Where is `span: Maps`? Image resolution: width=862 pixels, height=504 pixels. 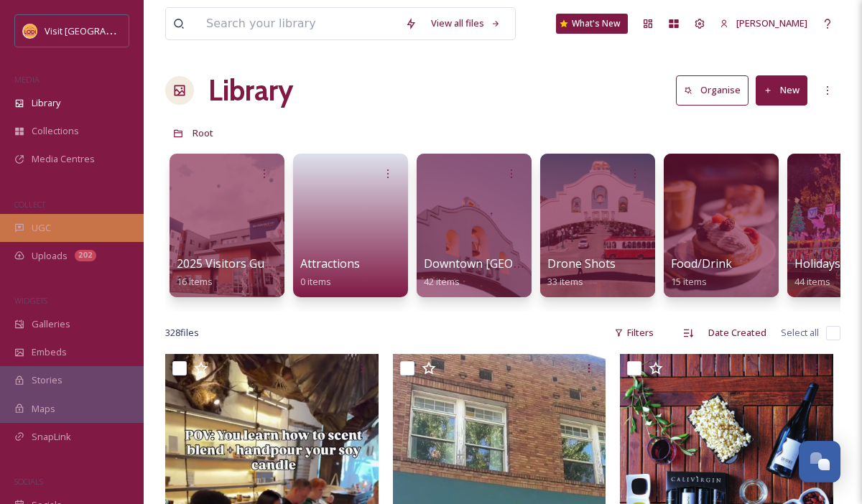 span: Maps is located at coordinates (43, 409).